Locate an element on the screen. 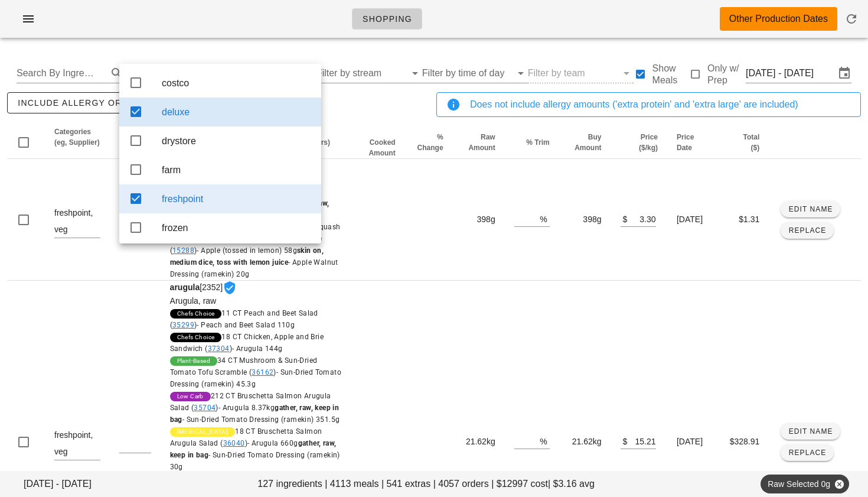 The image size is (868, 497). span: | $3.16 avg is located at coordinates (571, 484).